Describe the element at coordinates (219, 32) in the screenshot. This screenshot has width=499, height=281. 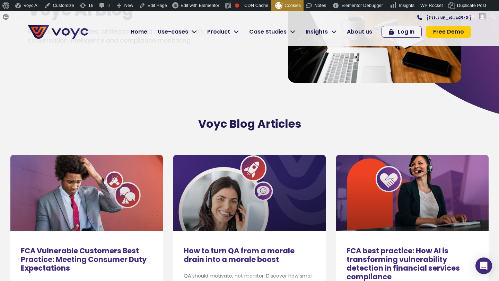
I see `span: Product` at that location.